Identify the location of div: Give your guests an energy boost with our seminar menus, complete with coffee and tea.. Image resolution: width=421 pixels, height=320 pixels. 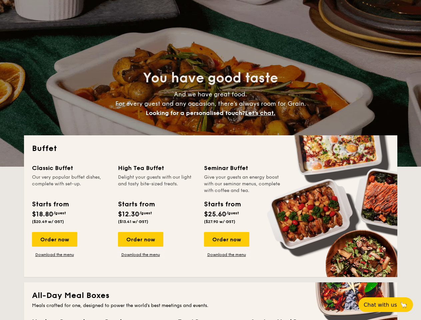
(243, 184).